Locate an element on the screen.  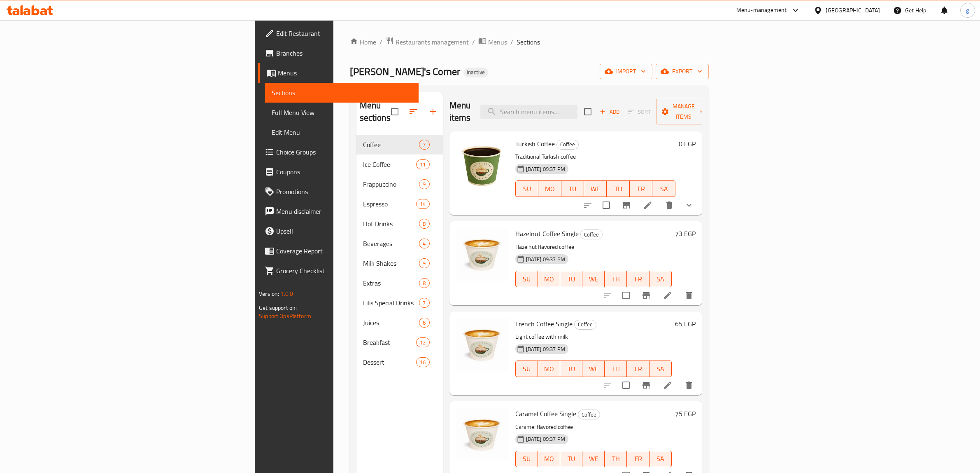
span: Ice Coffee is located at coordinates (390, 164).